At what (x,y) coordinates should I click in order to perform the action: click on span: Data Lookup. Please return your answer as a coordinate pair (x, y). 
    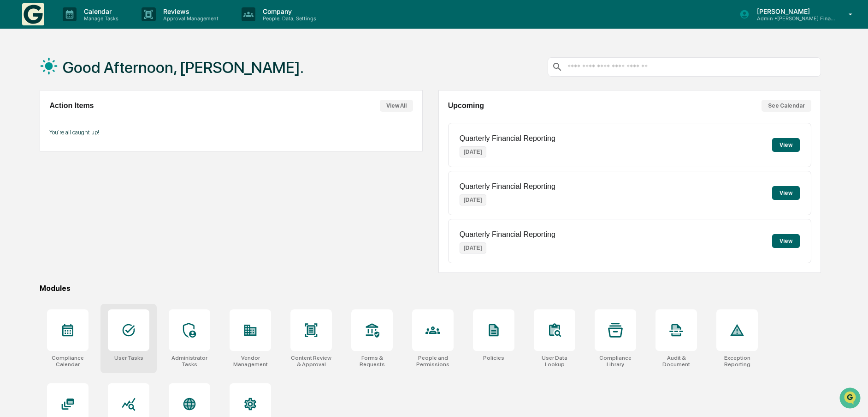
    Looking at the image, I should click on (38, 138).